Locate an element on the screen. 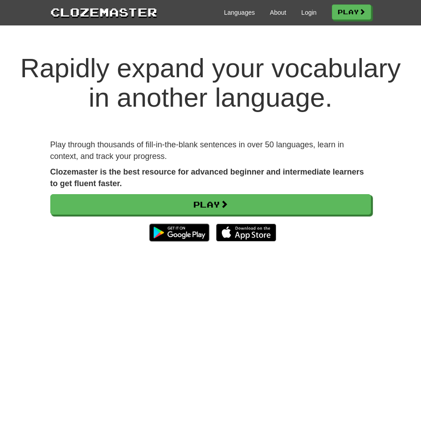 The height and width of the screenshot is (429, 421). p: Play through thousands of fill-in-the-blank sentences in over 50 languages, learn in context, and... is located at coordinates (211, 150).